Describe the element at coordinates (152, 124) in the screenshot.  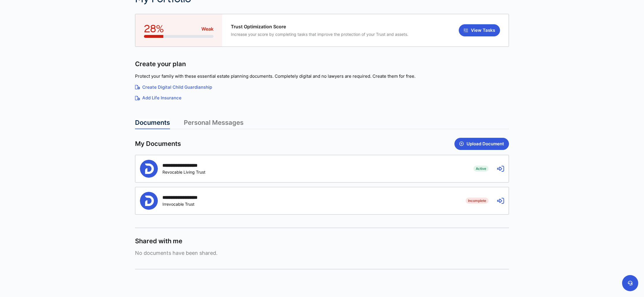
I see `a: Documents` at that location.